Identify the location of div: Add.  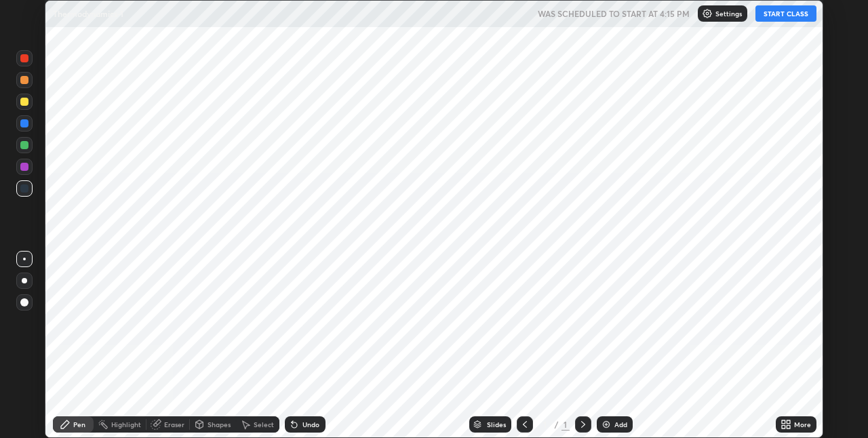
(621, 425).